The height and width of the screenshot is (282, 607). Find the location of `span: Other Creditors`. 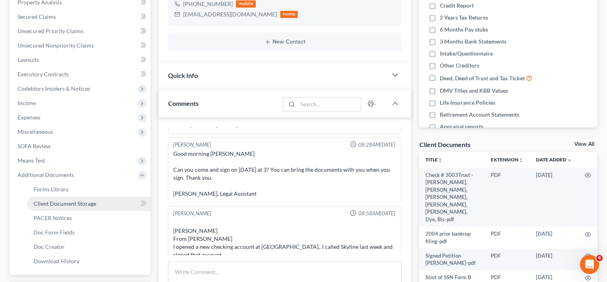

span: Other Creditors is located at coordinates (459, 65).